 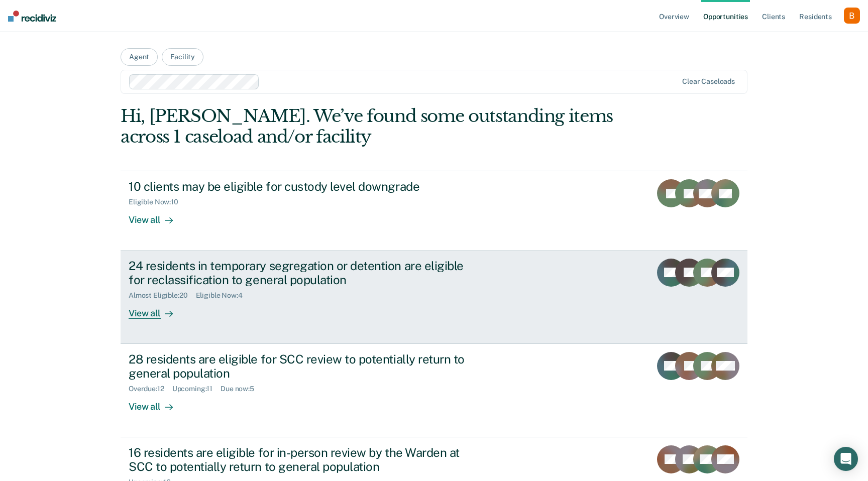 I want to click on div: Almost Eligible : 20, so click(x=162, y=295).